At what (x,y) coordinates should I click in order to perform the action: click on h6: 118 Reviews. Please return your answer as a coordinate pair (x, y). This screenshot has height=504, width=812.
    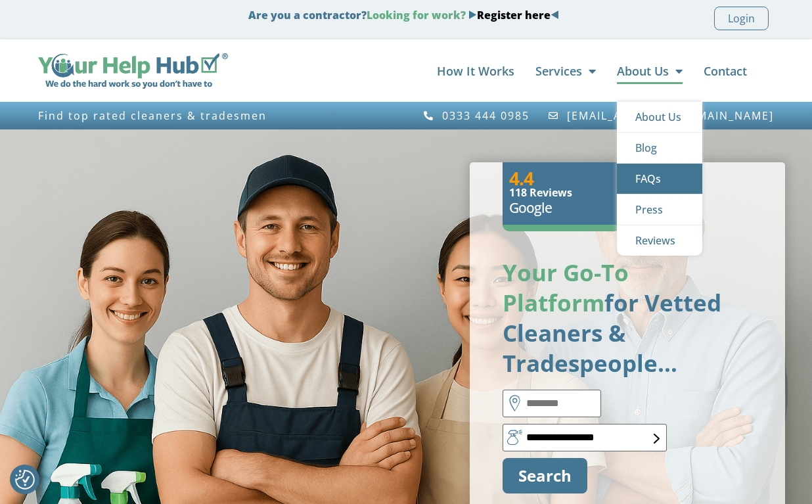
    Looking at the image, I should click on (561, 192).